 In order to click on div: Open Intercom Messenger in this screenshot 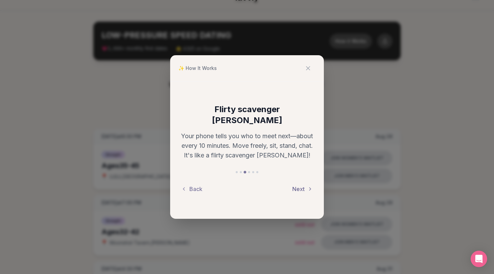, I will do `click(479, 259)`.